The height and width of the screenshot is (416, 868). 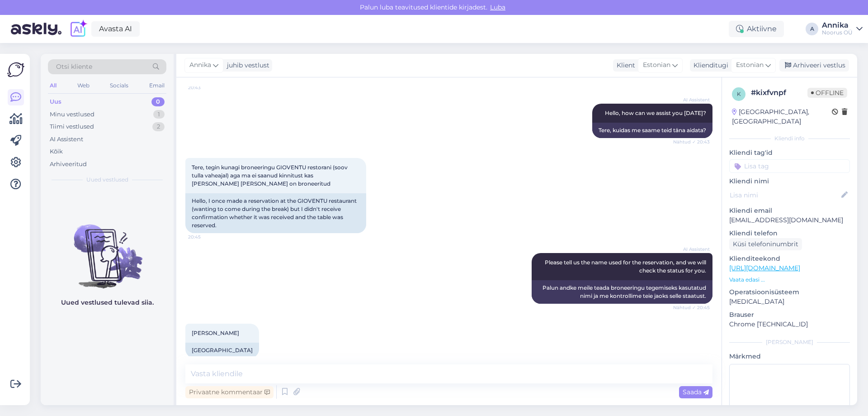 I want to click on div: Küsi telefoninumbrit, so click(x=765, y=244).